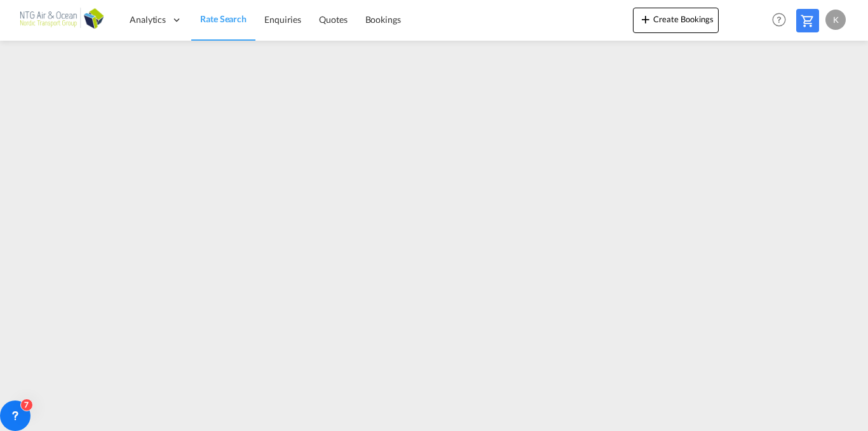 The image size is (868, 431). What do you see at coordinates (646, 19) in the screenshot?
I see `md-icon: icon-plus 400-fg` at bounding box center [646, 19].